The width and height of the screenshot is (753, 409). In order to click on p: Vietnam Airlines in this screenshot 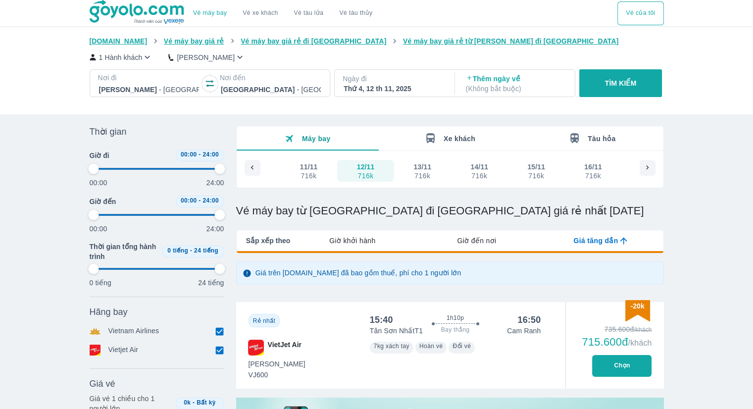, I will do `click(134, 331)`.